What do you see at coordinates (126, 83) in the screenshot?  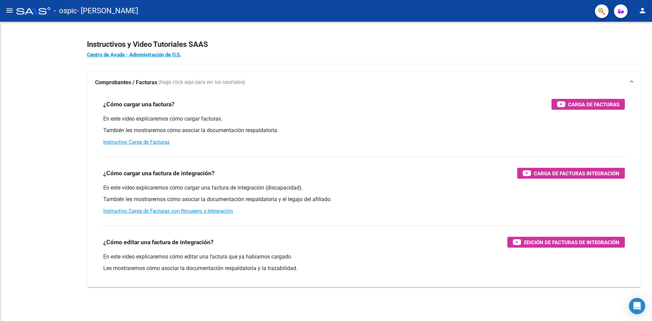 I see `strong: Comprobantes / Facturas` at bounding box center [126, 83].